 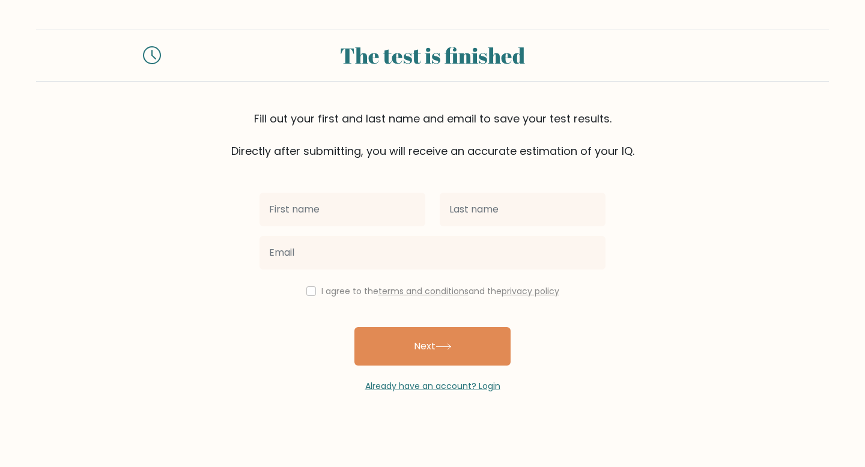 I want to click on a: Already have an account? Login, so click(x=432, y=386).